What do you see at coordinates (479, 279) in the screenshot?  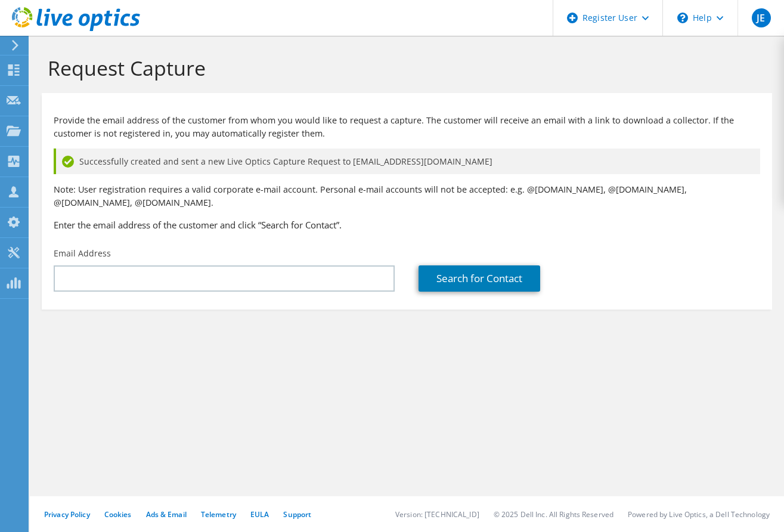 I see `a: Search for Contact` at bounding box center [479, 279].